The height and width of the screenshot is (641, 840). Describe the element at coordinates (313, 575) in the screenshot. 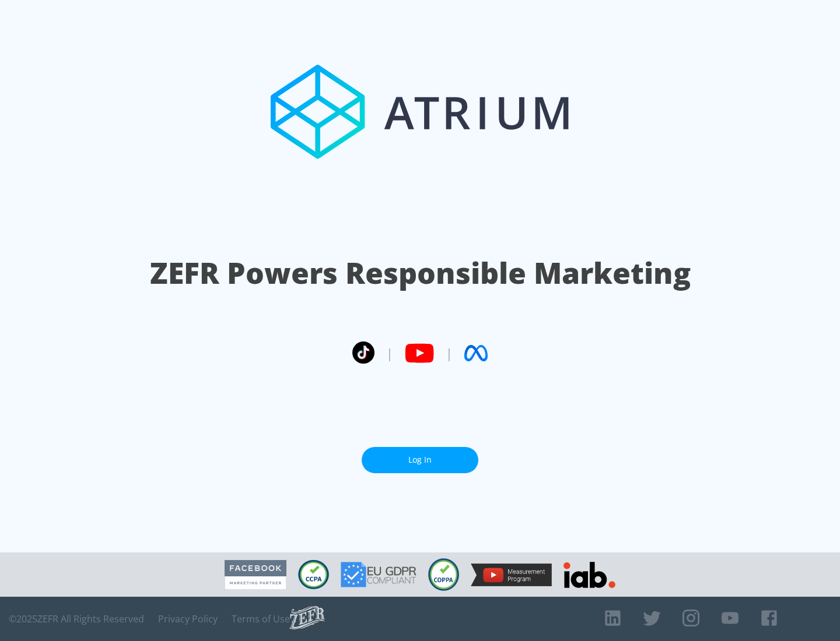

I see `img: CCPA Compliant` at that location.